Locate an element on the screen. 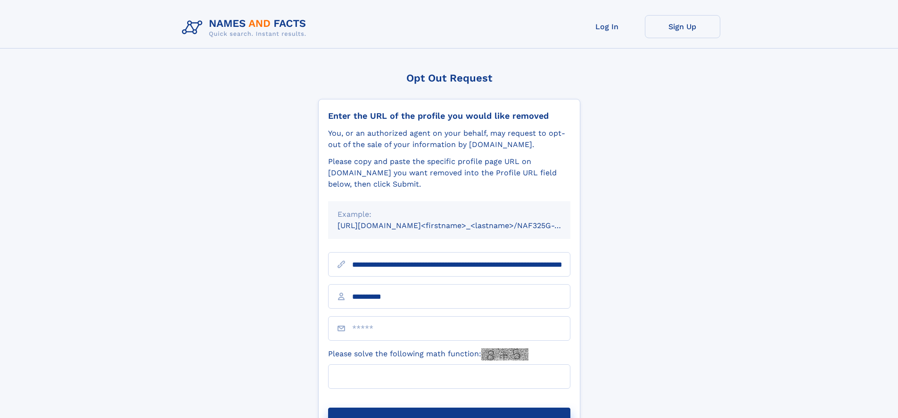 Image resolution: width=898 pixels, height=418 pixels. img: Logo Names and Facts is located at coordinates (246, 28).